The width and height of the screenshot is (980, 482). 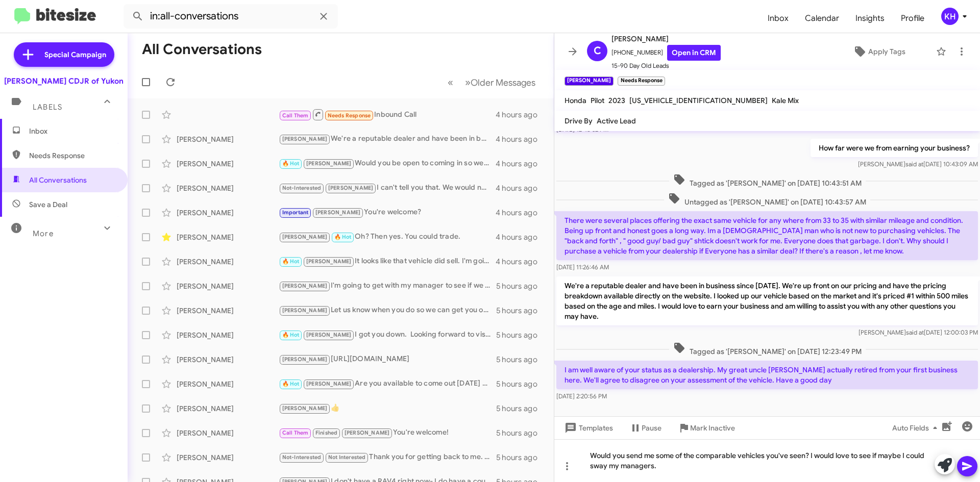 I want to click on span: Needs Response, so click(x=73, y=155).